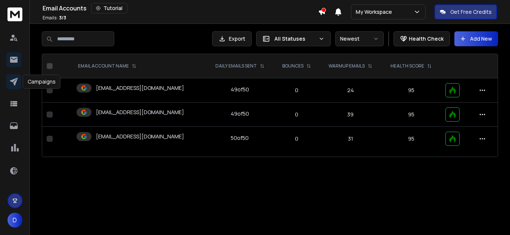 Image resolution: width=510 pixels, height=235 pixels. What do you see at coordinates (350, 139) in the screenshot?
I see `td: 31` at bounding box center [350, 139].